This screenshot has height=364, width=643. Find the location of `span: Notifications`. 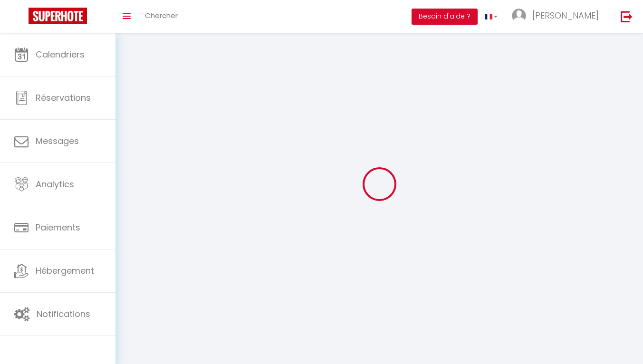

span: Notifications is located at coordinates (63, 313).